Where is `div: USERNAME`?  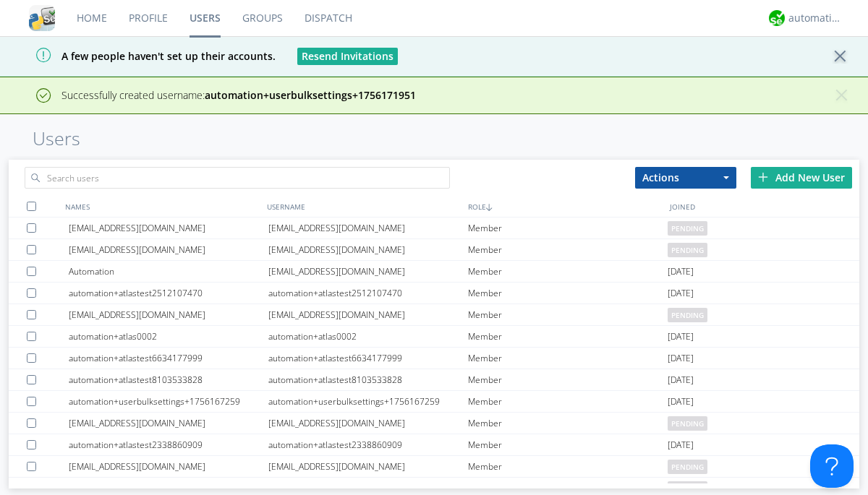
div: USERNAME is located at coordinates (364, 206).